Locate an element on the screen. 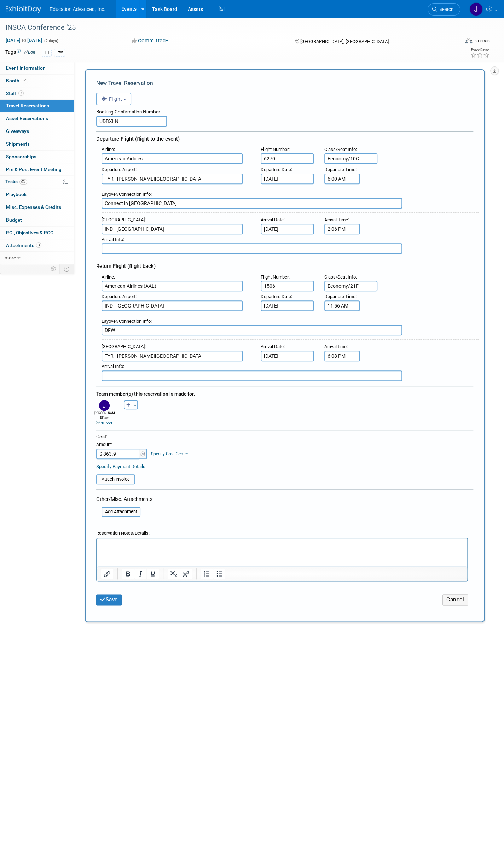 The height and width of the screenshot is (848, 504). a: Travel Reservations is located at coordinates (37, 106).